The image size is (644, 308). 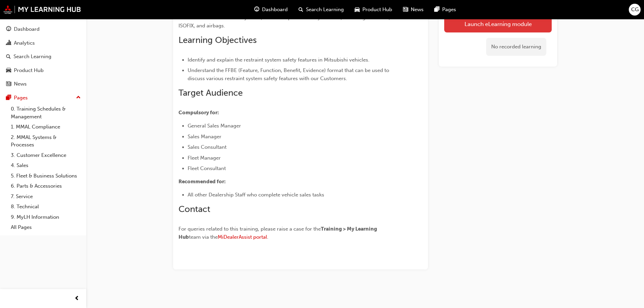 What do you see at coordinates (46, 176) in the screenshot?
I see `a: 5. Fleet & Business Solutions` at bounding box center [46, 176].